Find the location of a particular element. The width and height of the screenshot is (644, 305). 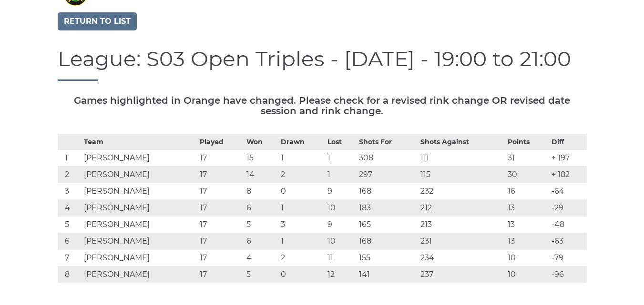

th: Played is located at coordinates (221, 142).